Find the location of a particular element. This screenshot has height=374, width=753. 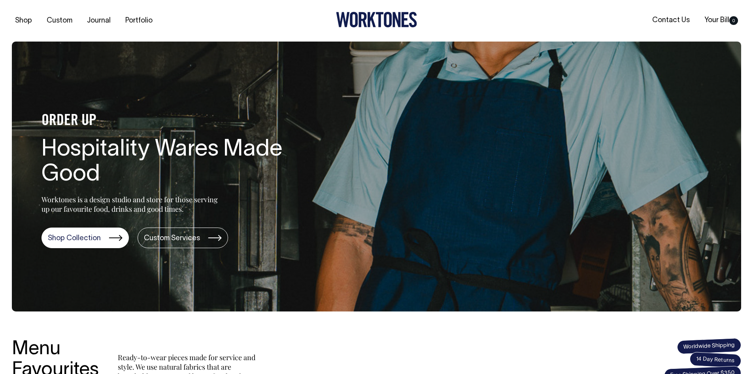

a: Contact Us is located at coordinates (671, 20).